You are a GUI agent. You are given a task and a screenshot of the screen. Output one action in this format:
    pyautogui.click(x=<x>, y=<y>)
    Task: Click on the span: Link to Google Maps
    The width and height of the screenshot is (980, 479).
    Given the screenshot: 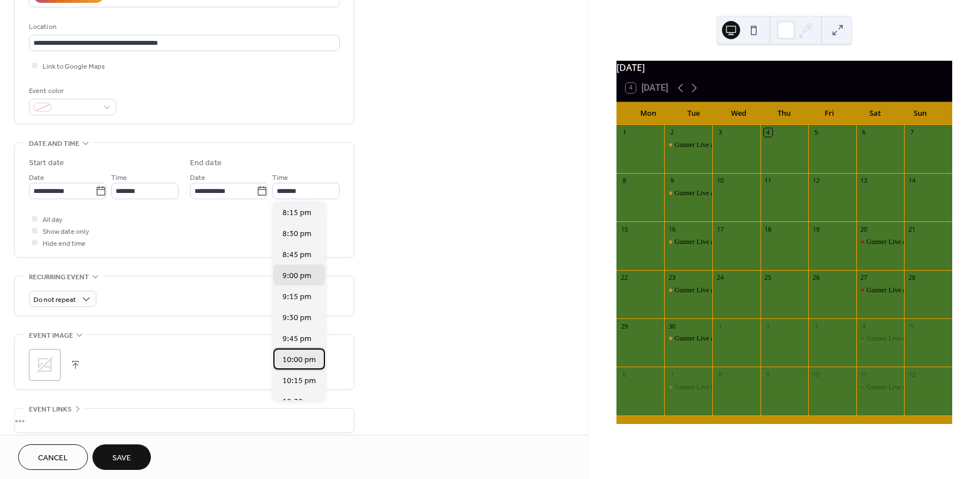 What is the action you would take?
    pyautogui.click(x=73, y=66)
    